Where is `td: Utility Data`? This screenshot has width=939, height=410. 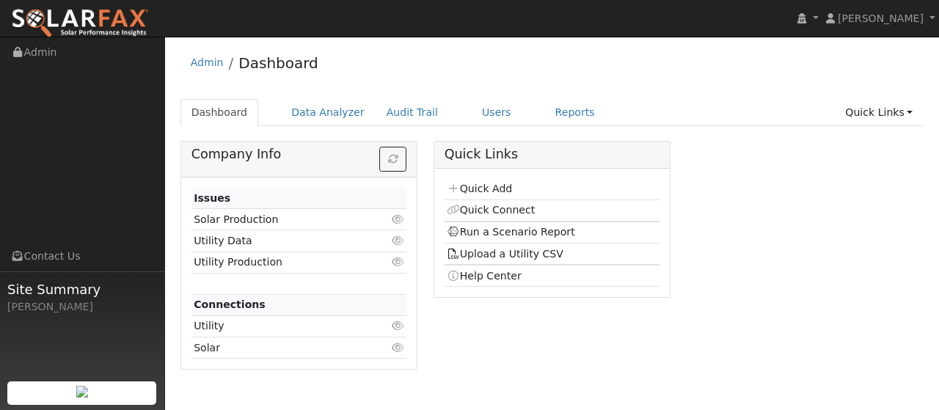
td: Utility Data is located at coordinates (282, 241).